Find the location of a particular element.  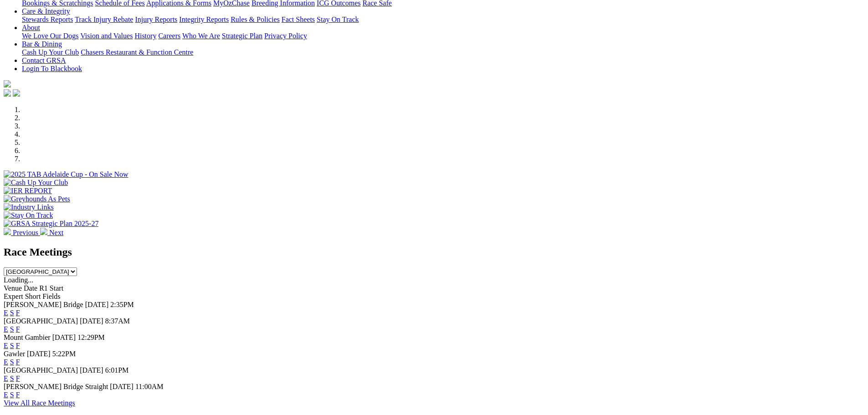

span: 12:29PM is located at coordinates (91, 337).